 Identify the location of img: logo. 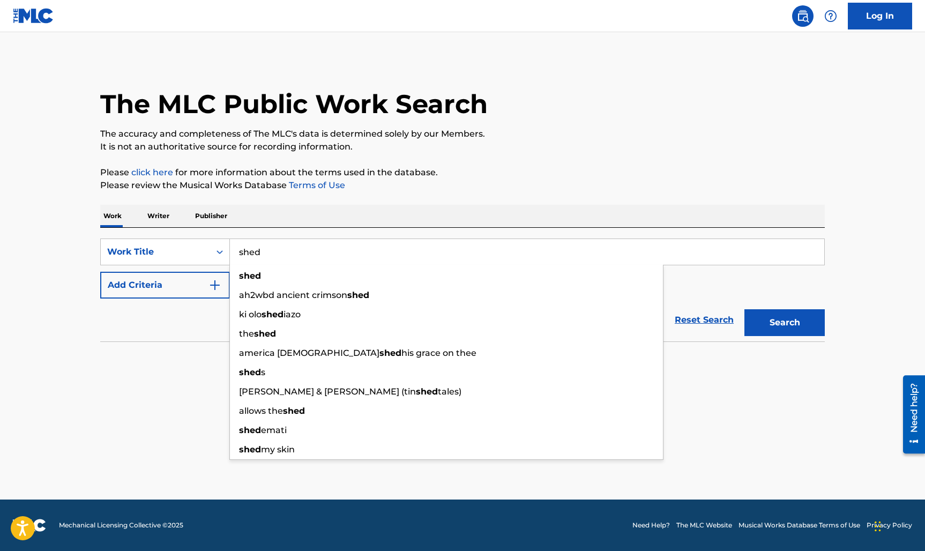
(29, 525).